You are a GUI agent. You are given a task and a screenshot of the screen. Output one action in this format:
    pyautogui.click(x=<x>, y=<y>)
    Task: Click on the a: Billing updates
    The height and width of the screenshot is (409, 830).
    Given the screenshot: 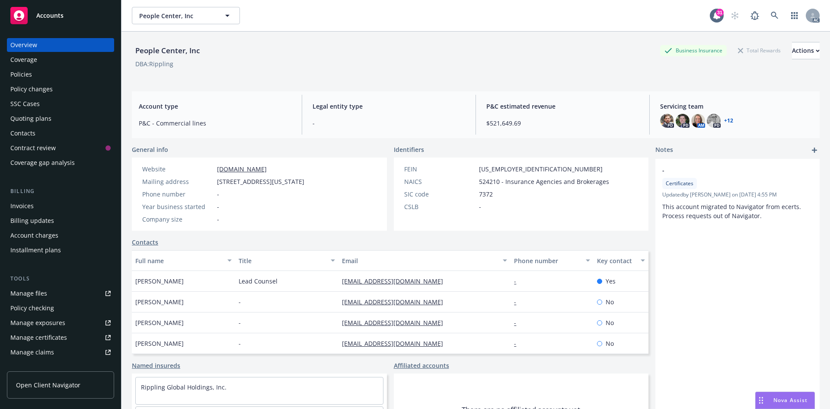 What is the action you would take?
    pyautogui.click(x=61, y=221)
    